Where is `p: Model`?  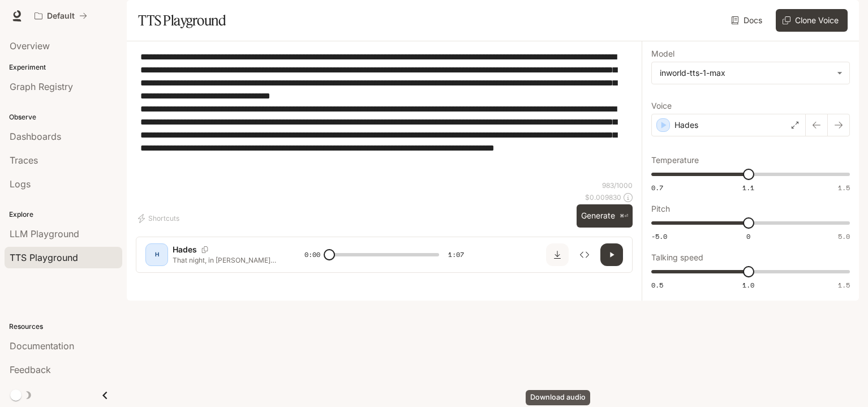 p: Model is located at coordinates (662, 54).